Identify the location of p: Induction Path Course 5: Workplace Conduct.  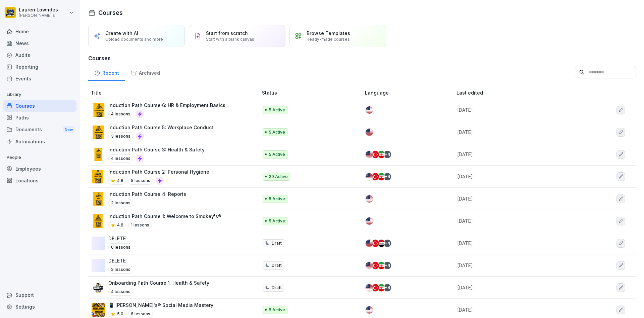
(161, 127).